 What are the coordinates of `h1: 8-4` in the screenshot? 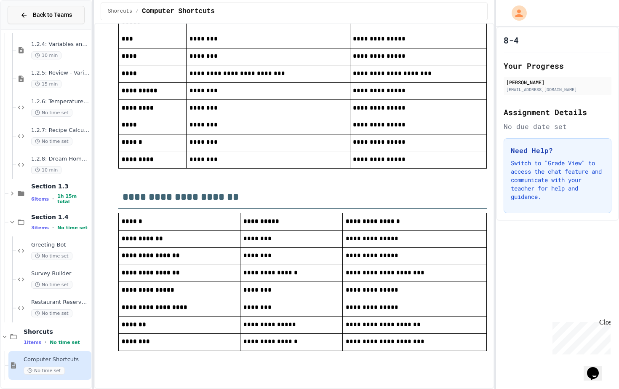 It's located at (511, 40).